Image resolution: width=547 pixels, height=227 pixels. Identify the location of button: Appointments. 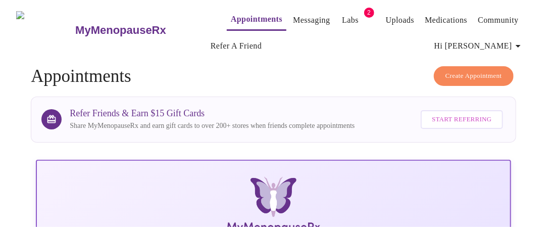
(256, 20).